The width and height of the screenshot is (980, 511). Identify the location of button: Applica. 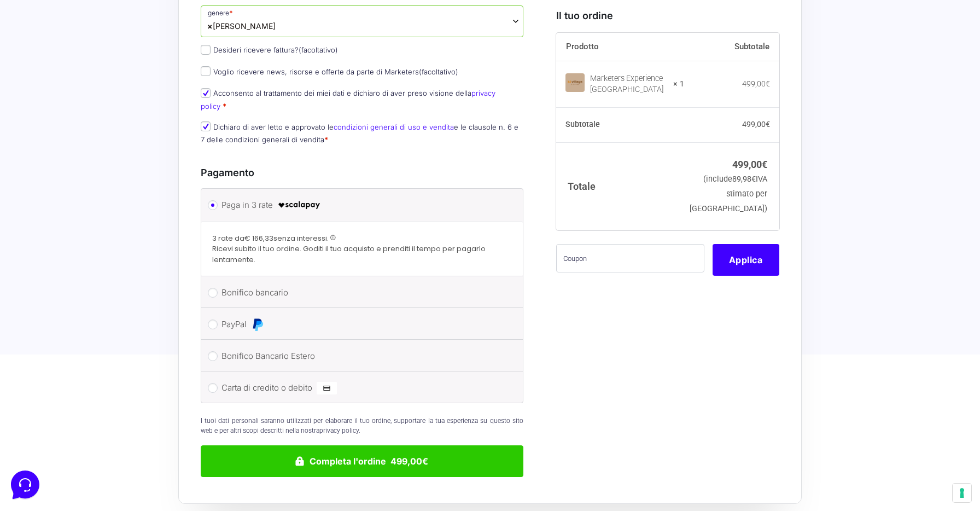
(745, 259).